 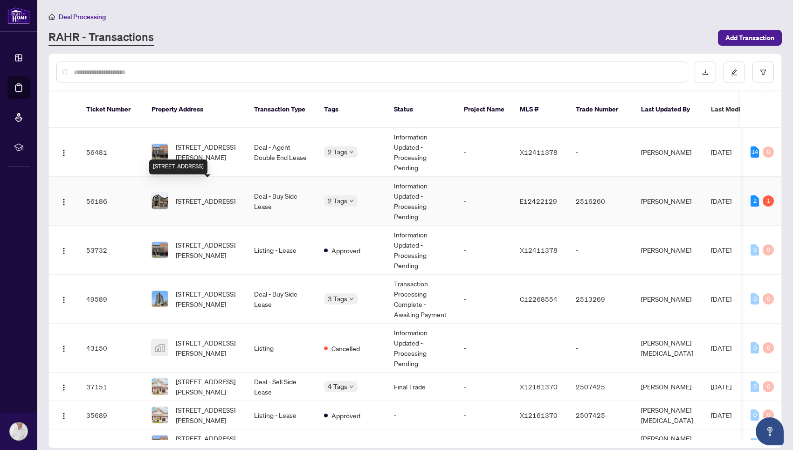 What do you see at coordinates (352, 110) in the screenshot?
I see `th: Tags` at bounding box center [352, 110].